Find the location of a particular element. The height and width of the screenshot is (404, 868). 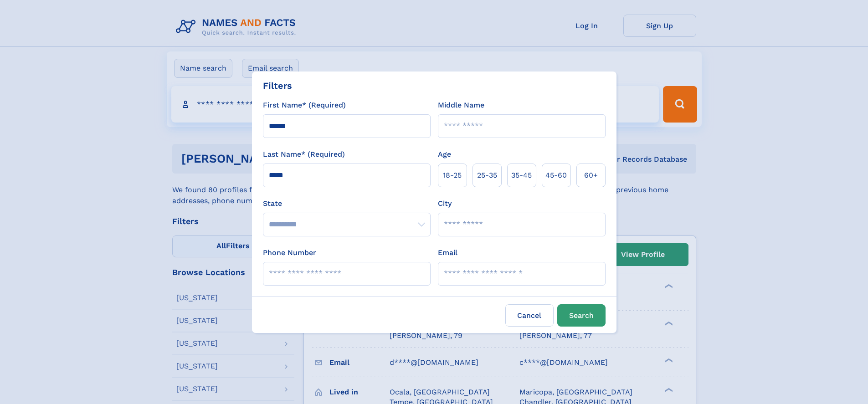

button: Search is located at coordinates (581, 315).